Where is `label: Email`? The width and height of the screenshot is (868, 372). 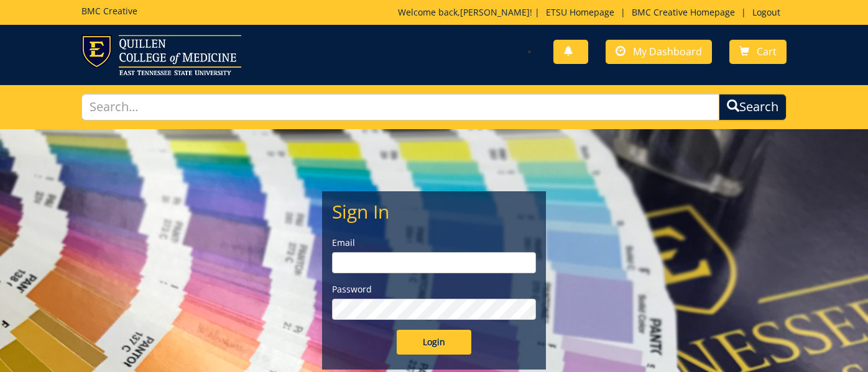 label: Email is located at coordinates (434, 243).